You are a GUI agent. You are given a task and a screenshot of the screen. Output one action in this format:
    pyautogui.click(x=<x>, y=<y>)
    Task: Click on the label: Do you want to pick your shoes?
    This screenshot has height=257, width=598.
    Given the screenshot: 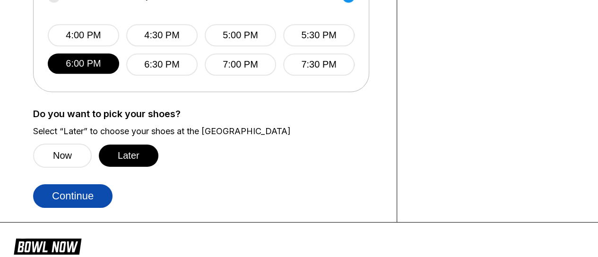 What is the action you would take?
    pyautogui.click(x=208, y=114)
    